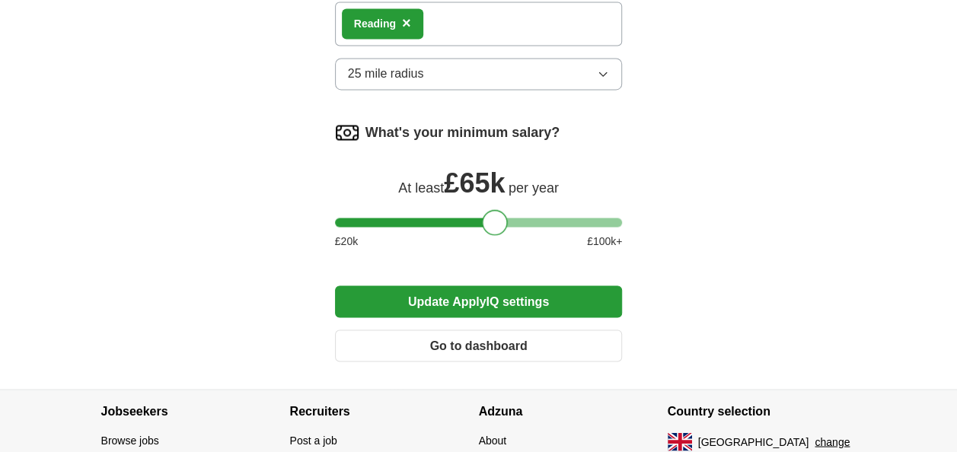 This screenshot has width=957, height=452. I want to click on button: Update ApplyIQ settings, so click(479, 302).